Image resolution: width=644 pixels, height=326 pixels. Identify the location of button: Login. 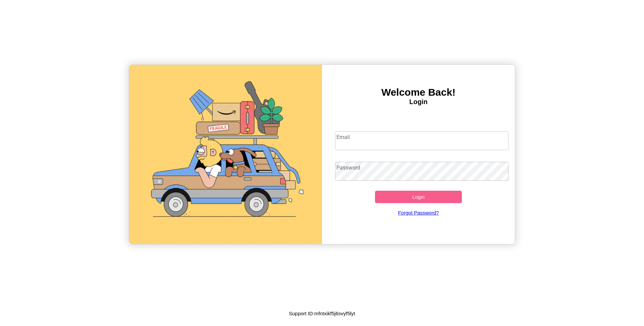
(418, 197).